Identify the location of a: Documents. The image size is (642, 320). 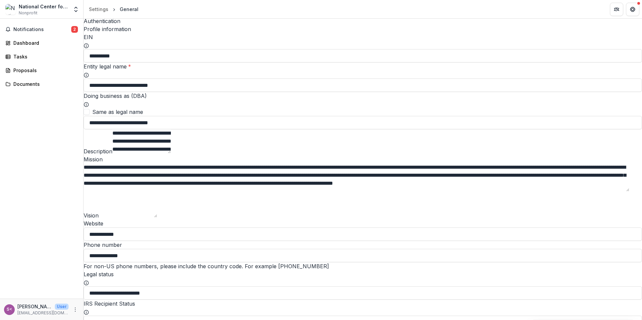
(41, 84).